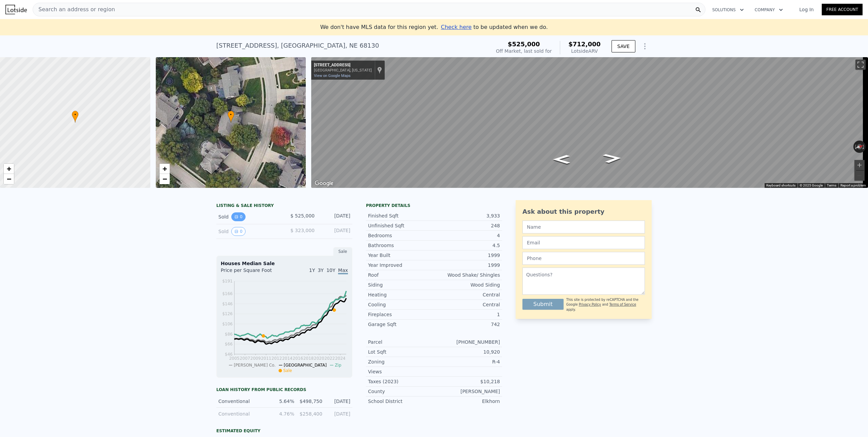 The image size is (868, 437). Describe the element at coordinates (380, 70) in the screenshot. I see `a: Show location on map` at that location.